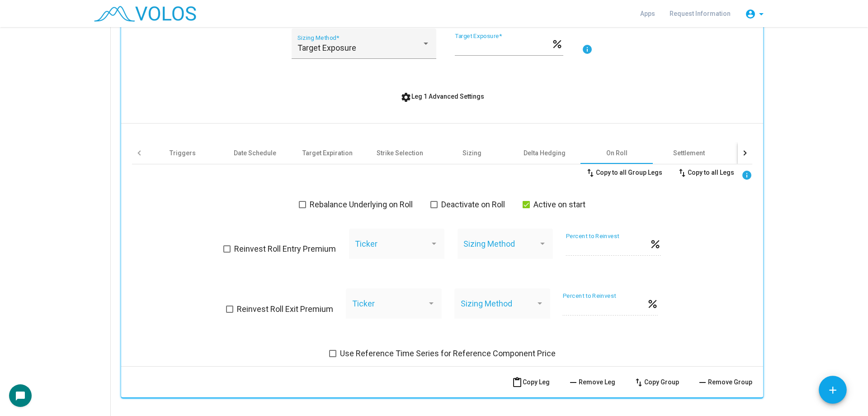 Image resolution: width=868 pixels, height=416 pixels. What do you see at coordinates (285, 309) in the screenshot?
I see `span: Reinvest Roll Exit Premium` at bounding box center [285, 309].